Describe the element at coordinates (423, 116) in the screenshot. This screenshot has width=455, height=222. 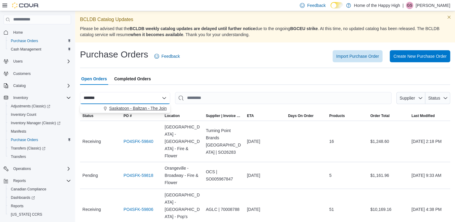
I see `span: Last Modified` at that location.